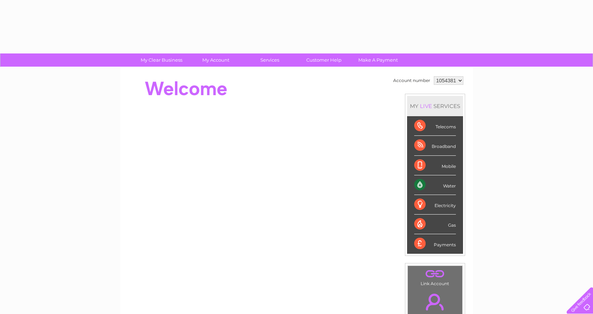 The image size is (593, 314). What do you see at coordinates (435, 224) in the screenshot?
I see `div: Gas` at bounding box center [435, 224].